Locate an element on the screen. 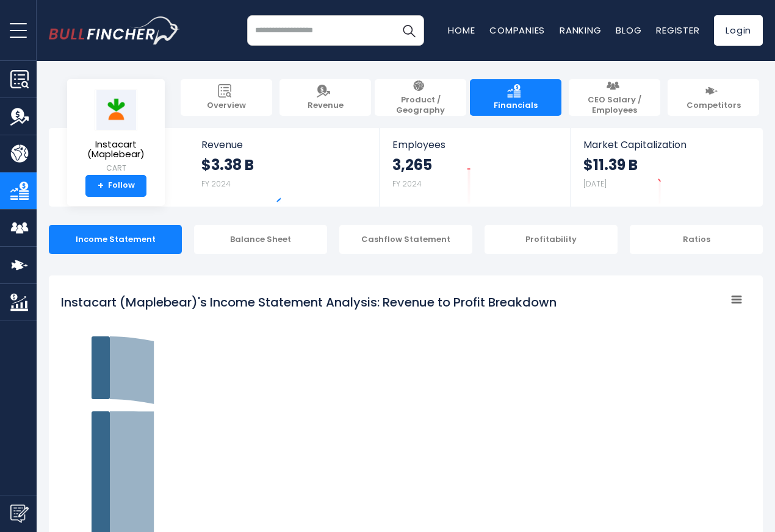 This screenshot has width=775, height=532. div: Ratios is located at coordinates (697, 240).